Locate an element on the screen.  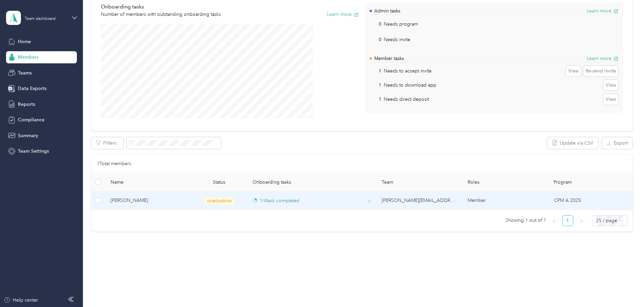
li: 1 is located at coordinates (569, 221).